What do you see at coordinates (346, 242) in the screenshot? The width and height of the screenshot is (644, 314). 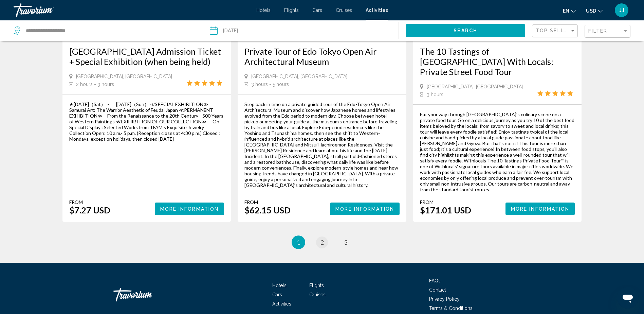 I see `span: 3` at bounding box center [346, 242].